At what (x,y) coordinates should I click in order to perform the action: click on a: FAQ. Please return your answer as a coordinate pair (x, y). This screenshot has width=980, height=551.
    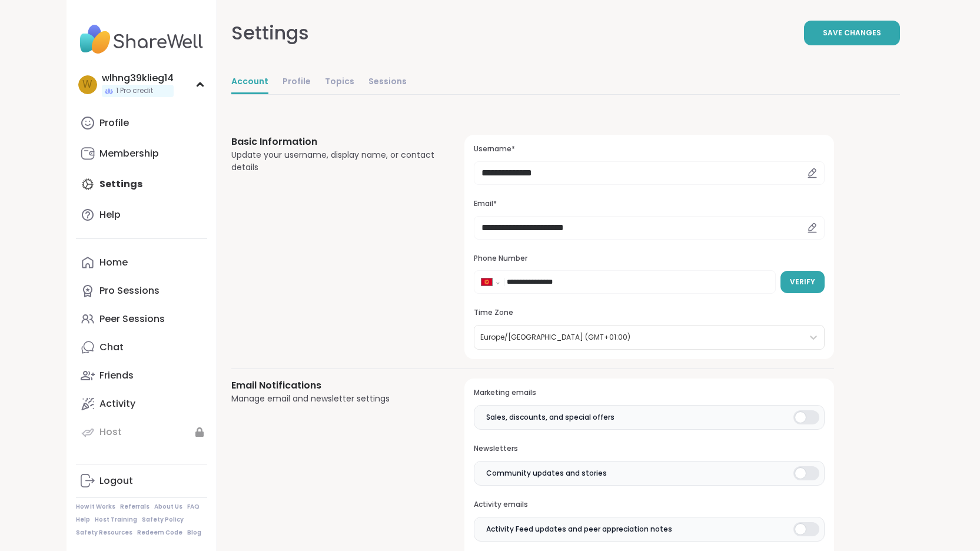
    Looking at the image, I should click on (193, 507).